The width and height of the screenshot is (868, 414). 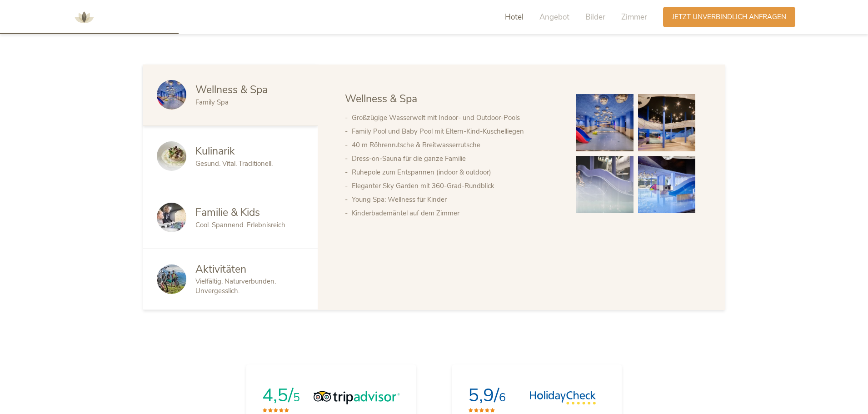 I want to click on img: AMONTI & LUNARIS Wellnessresort, so click(x=84, y=17).